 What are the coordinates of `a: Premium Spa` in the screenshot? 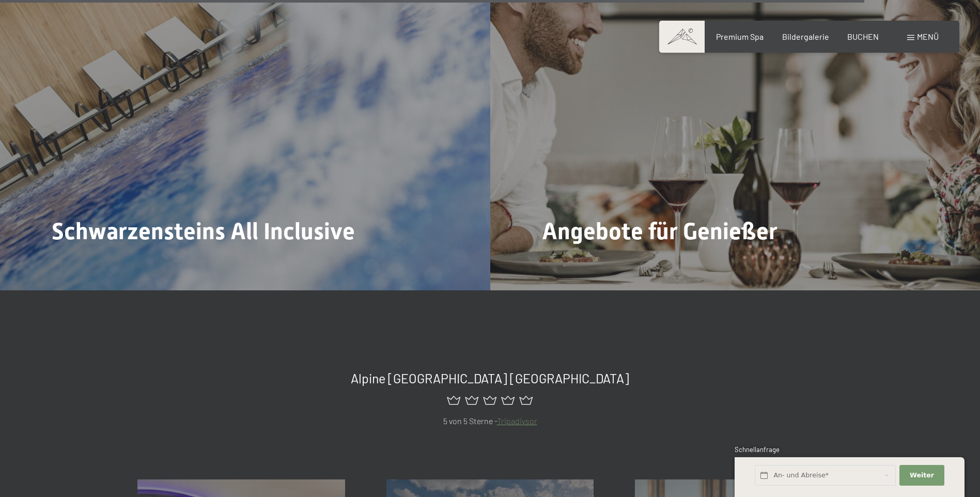 It's located at (739, 36).